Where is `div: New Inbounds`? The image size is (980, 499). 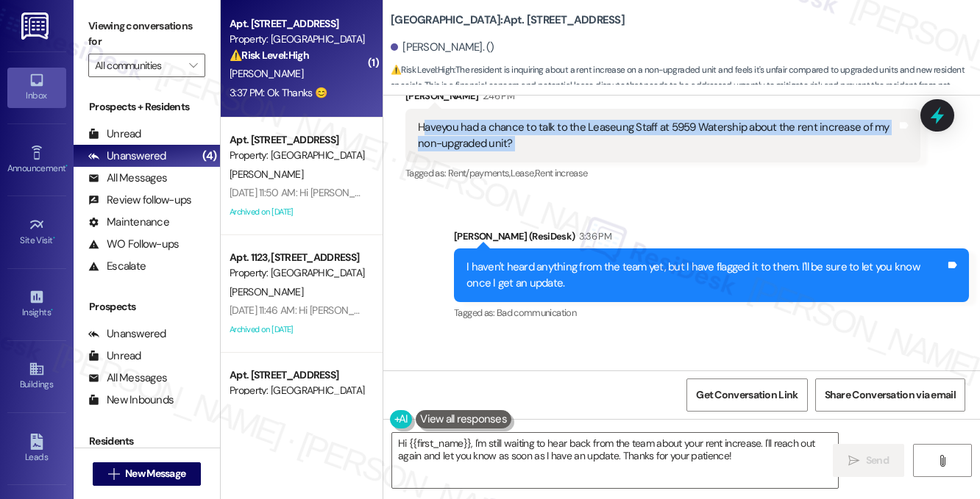
div: New Inbounds is located at coordinates (131, 399).